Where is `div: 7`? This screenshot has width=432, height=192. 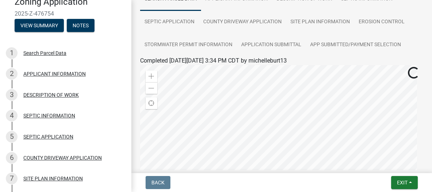 div: 7 is located at coordinates (12, 179).